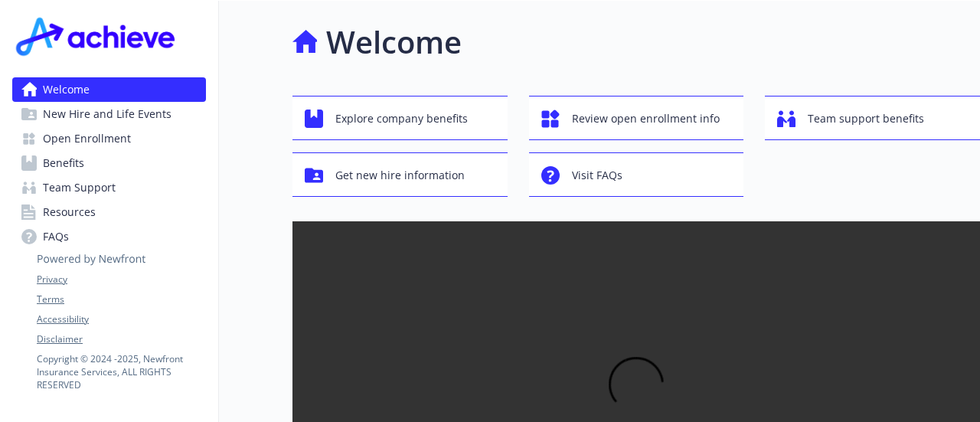  Describe the element at coordinates (63, 163) in the screenshot. I see `span: Benefits` at that location.